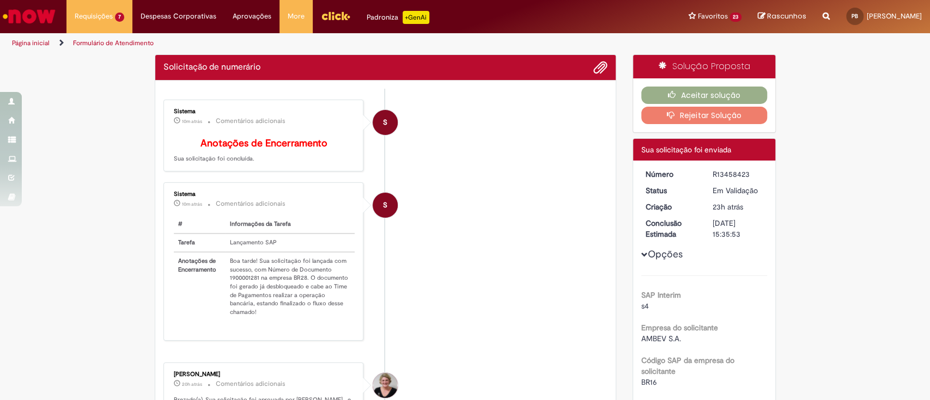 This screenshot has width=930, height=400. I want to click on span: 23, so click(735, 17).